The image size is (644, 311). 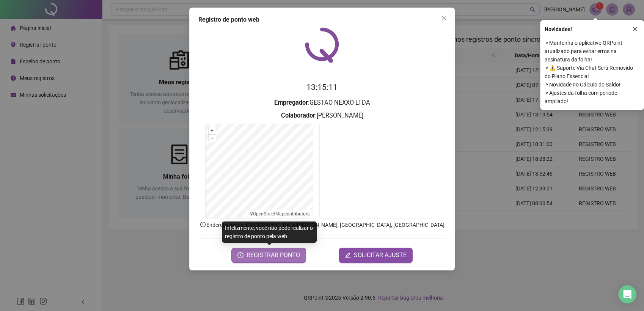 What do you see at coordinates (592, 97) in the screenshot?
I see `span: ⚬ Ajustes da folha com período ampliado!` at bounding box center [592, 97].